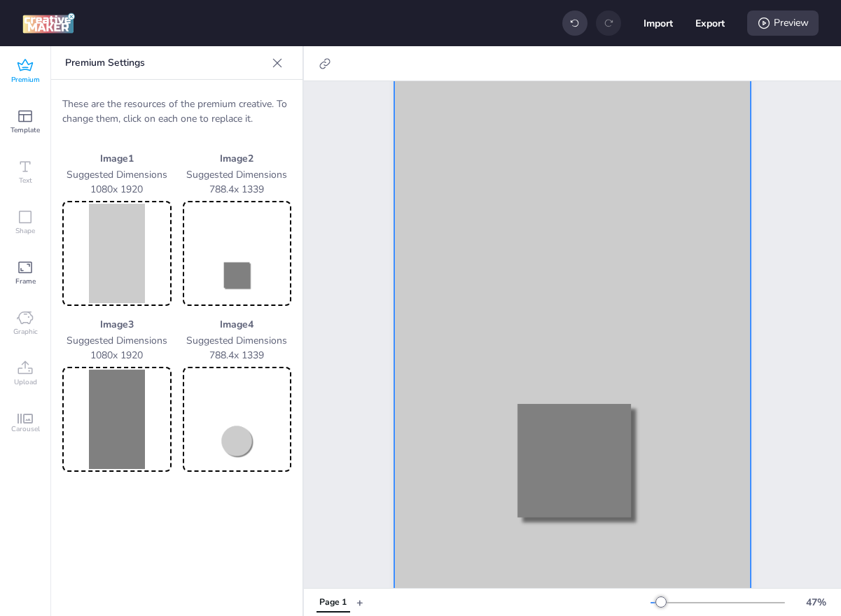  I want to click on button: Import, so click(658, 23).